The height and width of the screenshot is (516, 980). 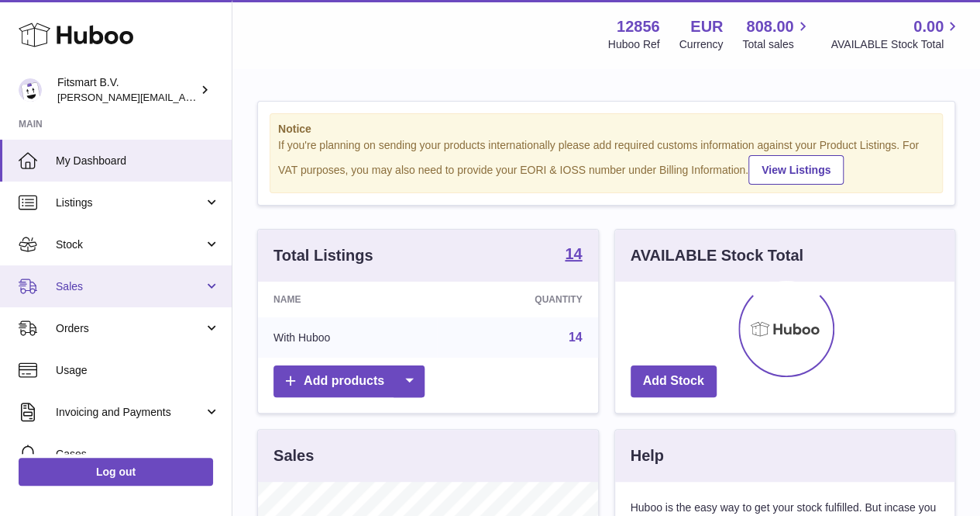 I want to click on div: If you're planning on sending your products internationally please add required customs informati..., so click(x=607, y=162).